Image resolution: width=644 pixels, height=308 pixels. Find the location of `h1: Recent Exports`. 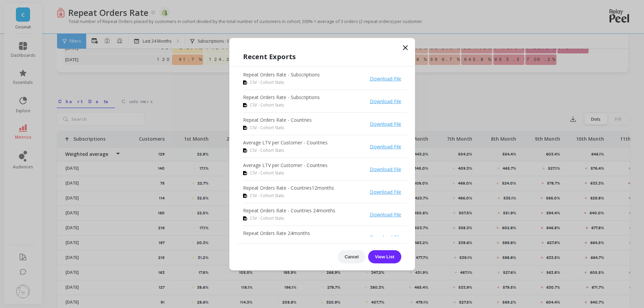

h1: Recent Exports is located at coordinates (322, 57).